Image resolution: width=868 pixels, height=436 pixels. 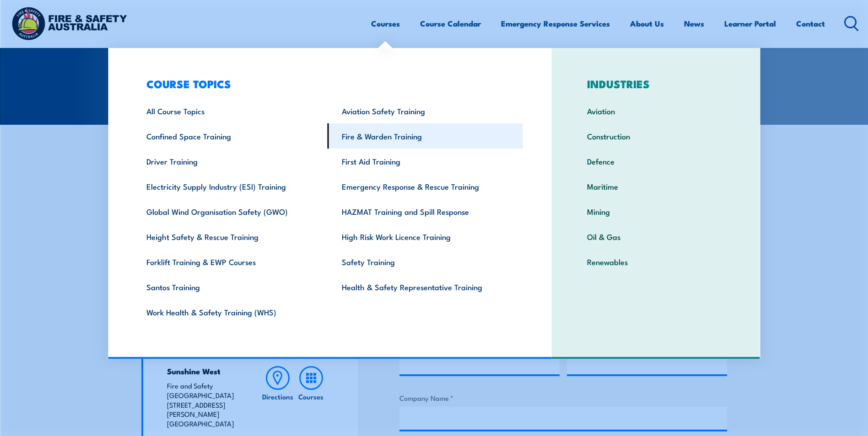 What do you see at coordinates (425, 287) in the screenshot?
I see `a: Health & Safety Representative Training` at bounding box center [425, 287].